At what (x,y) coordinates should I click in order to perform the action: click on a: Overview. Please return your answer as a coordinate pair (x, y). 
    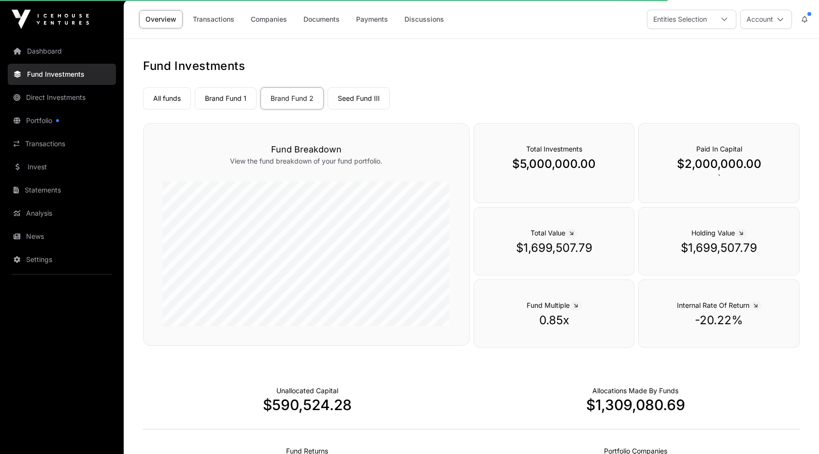
    Looking at the image, I should click on (161, 19).